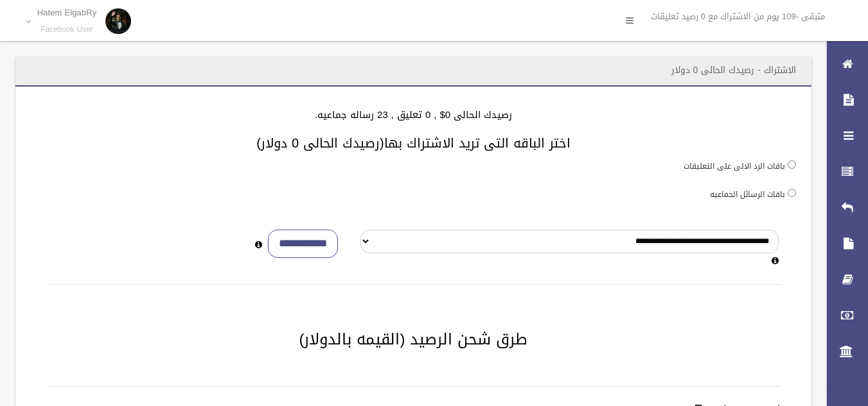 This screenshot has width=868, height=406. Describe the element at coordinates (413, 115) in the screenshot. I see `h4: رصيدك الحالى 0$ , 0 تعليق , 23 رساله جماعيه.` at that location.